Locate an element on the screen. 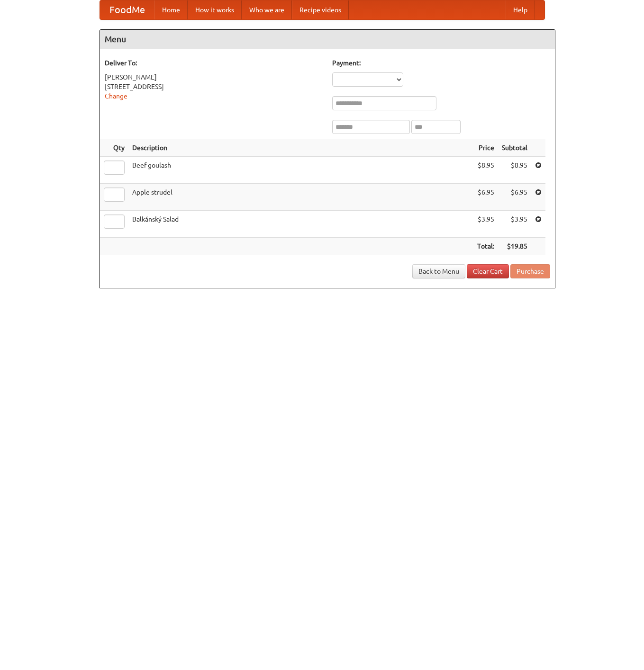  th: Description is located at coordinates (301, 147).